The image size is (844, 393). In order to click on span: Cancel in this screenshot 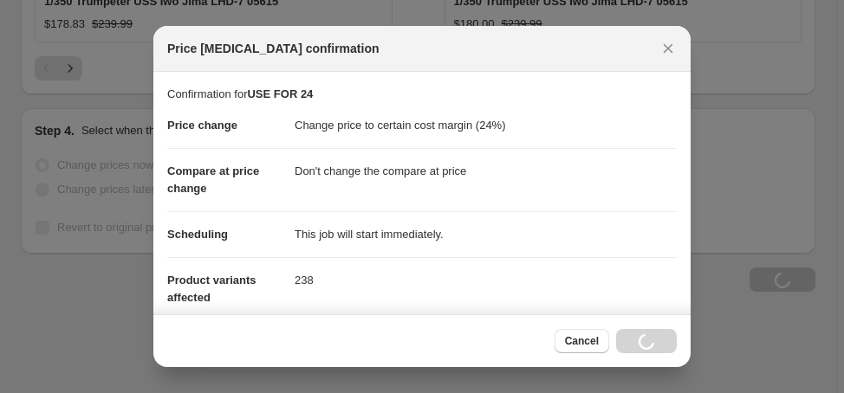, I will do `click(581, 341)`.